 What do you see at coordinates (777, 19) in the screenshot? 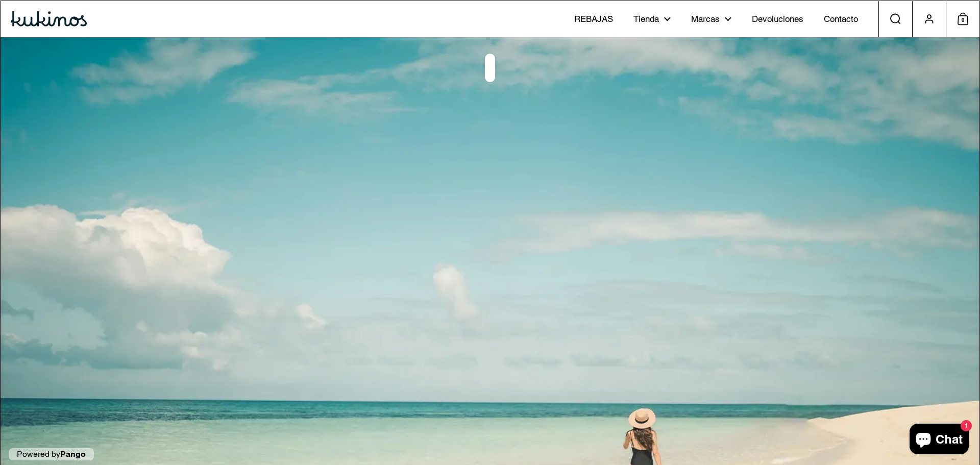
I see `a: Devoluciones` at bounding box center [777, 19].